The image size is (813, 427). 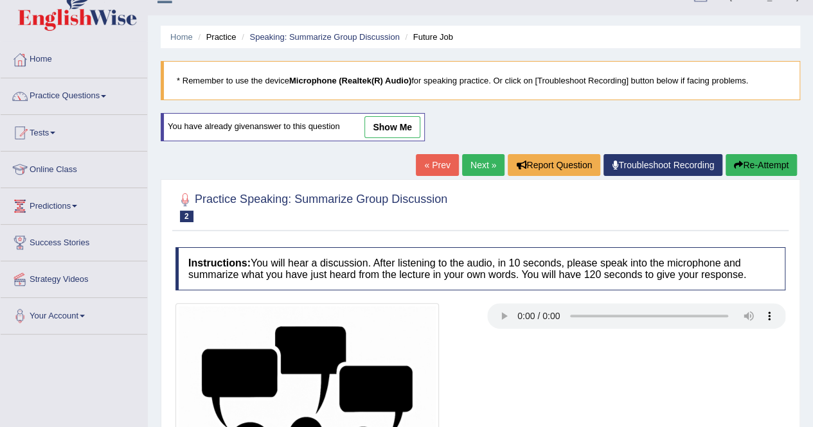 What do you see at coordinates (186, 217) in the screenshot?
I see `span: 2` at bounding box center [186, 217].